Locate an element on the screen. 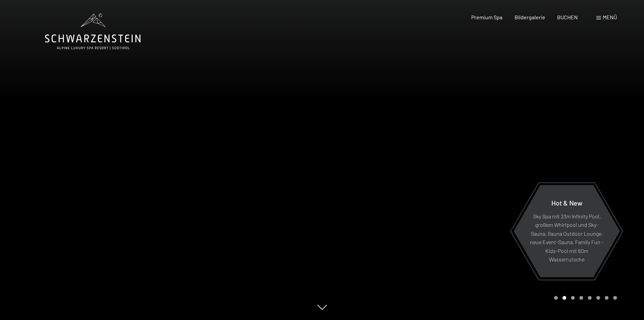 The height and width of the screenshot is (320, 644). a: Bildergalerie is located at coordinates (530, 17).